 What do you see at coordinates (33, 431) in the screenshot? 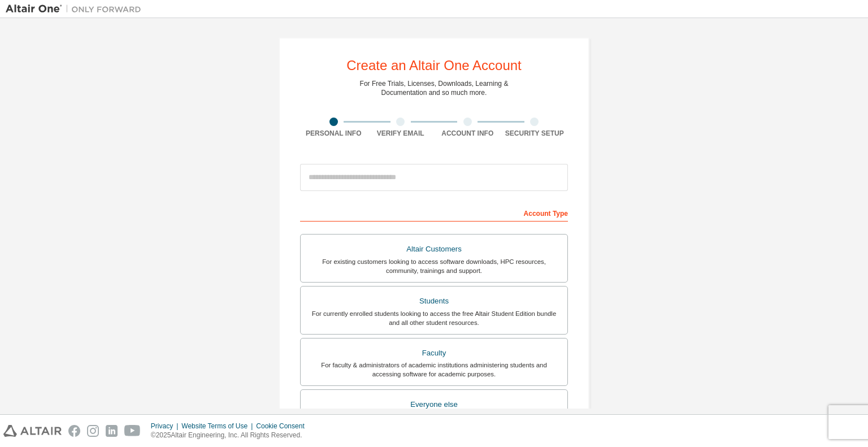
I see `img: altair_logo.svg` at bounding box center [33, 431].